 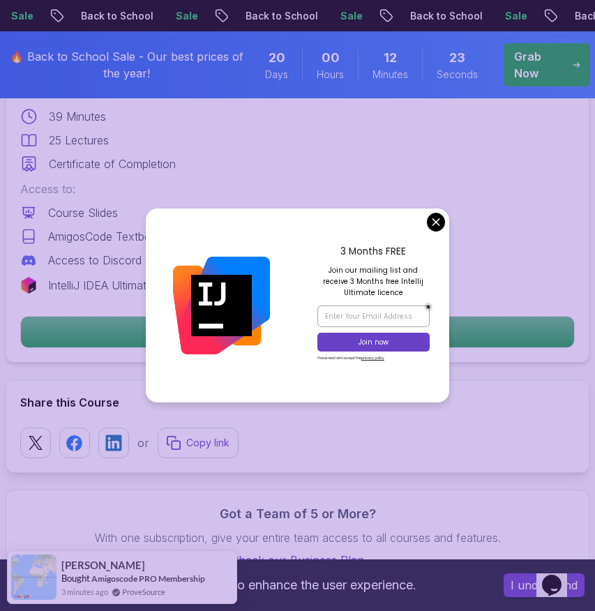 What do you see at coordinates (84, 592) in the screenshot?
I see `span: 3 minutes ago` at bounding box center [84, 592].